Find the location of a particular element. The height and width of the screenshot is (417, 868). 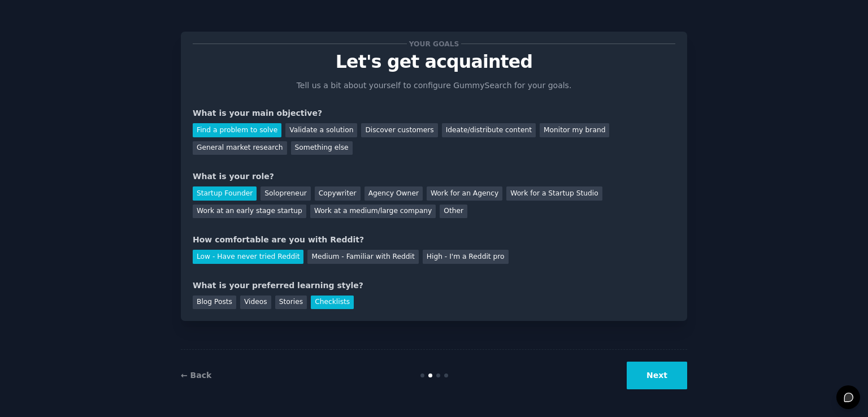

div: Ideate/distribute content is located at coordinates (489, 130).